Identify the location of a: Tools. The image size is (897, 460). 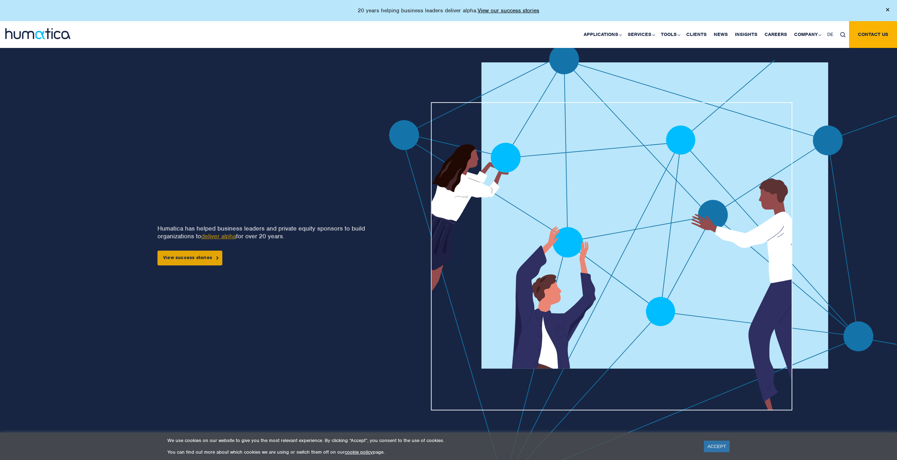
(670, 35).